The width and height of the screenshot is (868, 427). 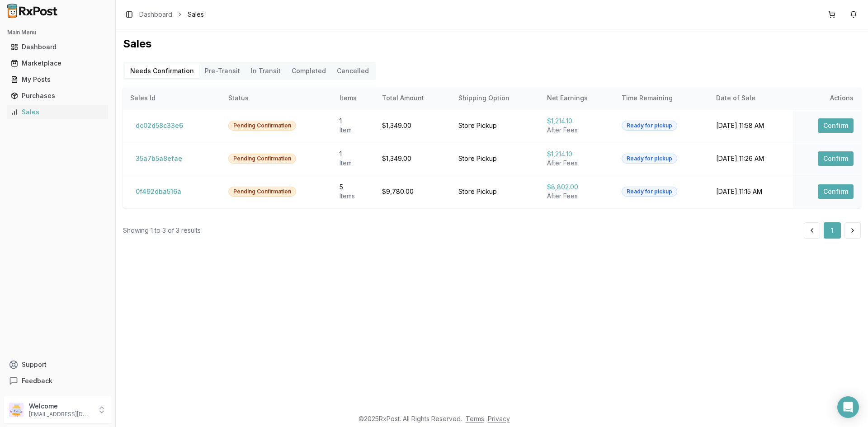 What do you see at coordinates (474, 418) in the screenshot?
I see `a: Terms` at bounding box center [474, 418].